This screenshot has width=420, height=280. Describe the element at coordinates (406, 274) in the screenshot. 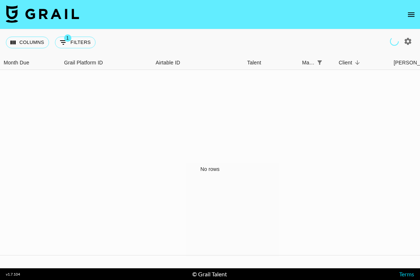

I see `a: Terms` at that location.